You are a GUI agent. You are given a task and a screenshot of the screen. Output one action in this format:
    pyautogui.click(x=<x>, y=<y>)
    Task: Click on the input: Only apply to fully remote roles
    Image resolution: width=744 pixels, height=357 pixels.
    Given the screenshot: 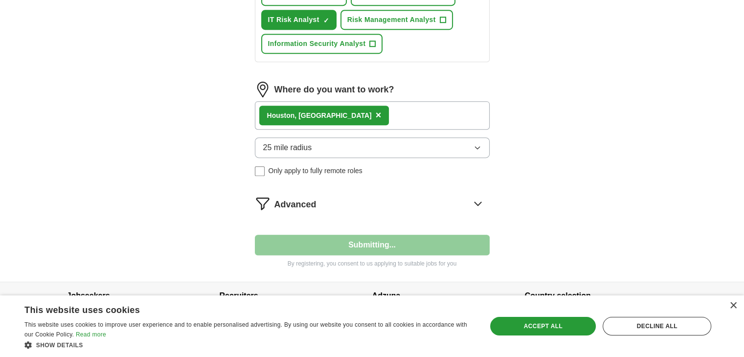 What is the action you would take?
    pyautogui.click(x=260, y=171)
    